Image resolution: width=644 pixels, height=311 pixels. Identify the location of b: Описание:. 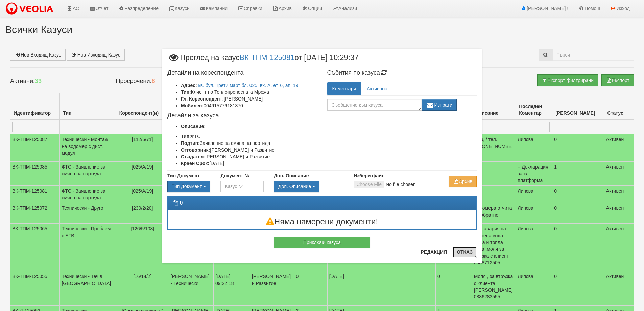
(193, 126).